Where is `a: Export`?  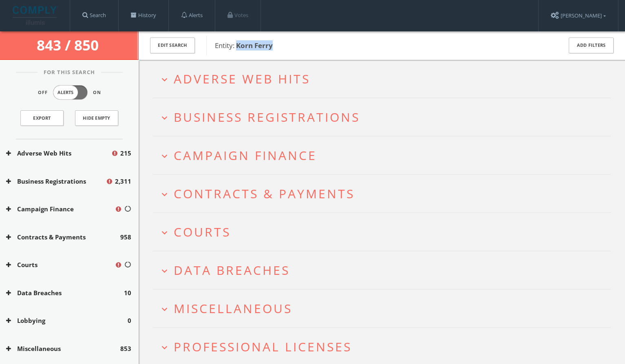
a: Export is located at coordinates (42, 118).